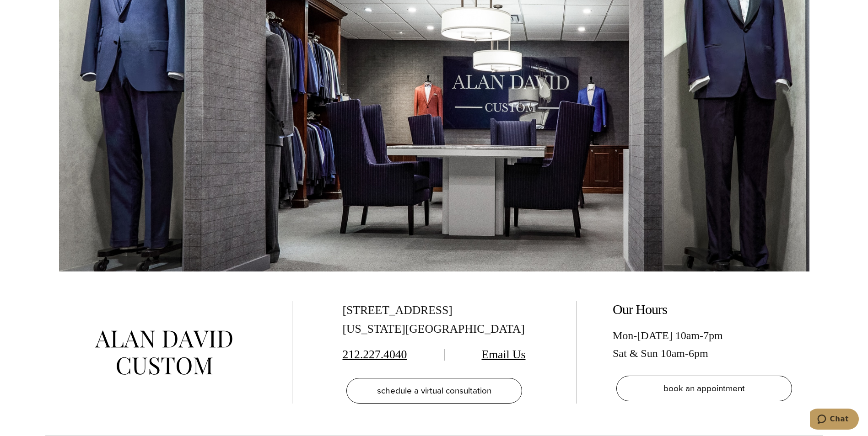  What do you see at coordinates (30, 11) in the screenshot?
I see `span: Chat` at bounding box center [30, 11].